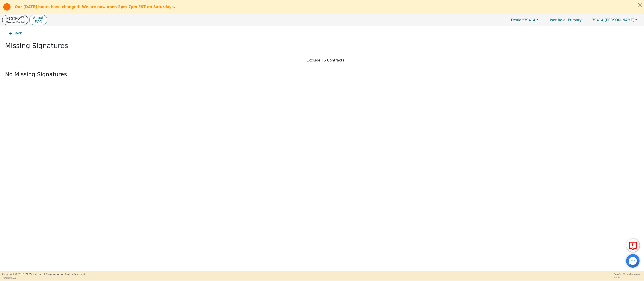 The height and width of the screenshot is (281, 644). I want to click on span: 3941A:, so click(598, 20).